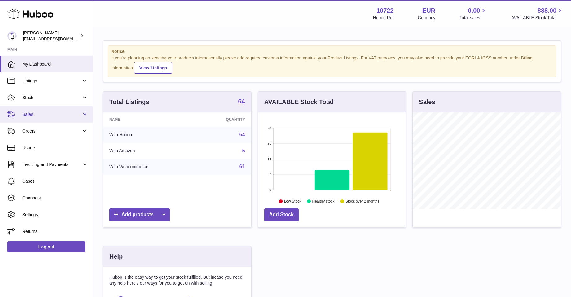 The width and height of the screenshot is (571, 297). What do you see at coordinates (282, 215) in the screenshot?
I see `a: Add Stock` at bounding box center [282, 215].